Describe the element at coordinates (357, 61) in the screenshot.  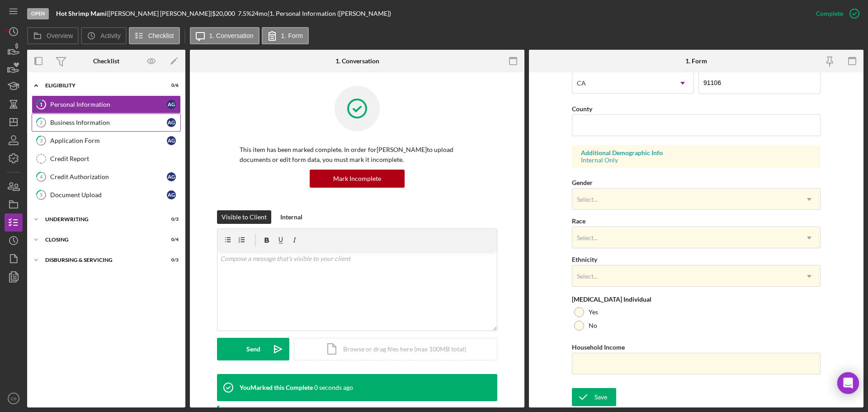
I see `div: 1. Conversation` at that location.